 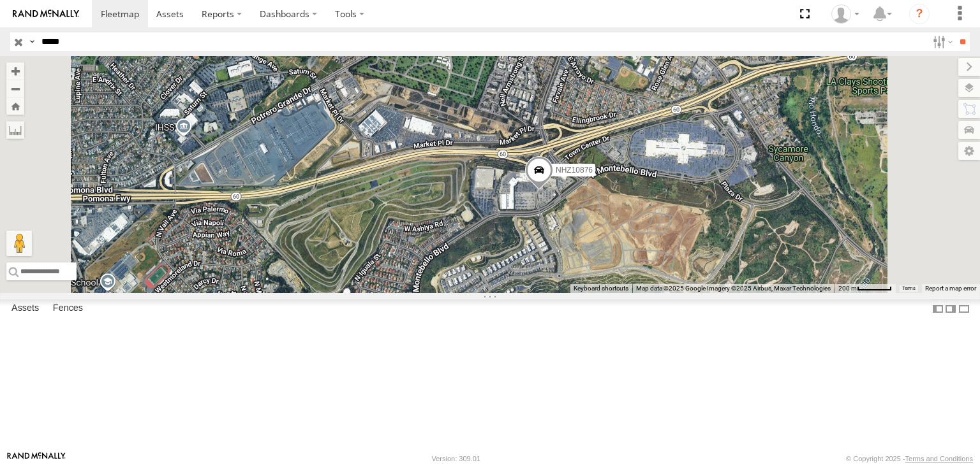 What do you see at coordinates (847, 288) in the screenshot?
I see `span: 200 m` at bounding box center [847, 288].